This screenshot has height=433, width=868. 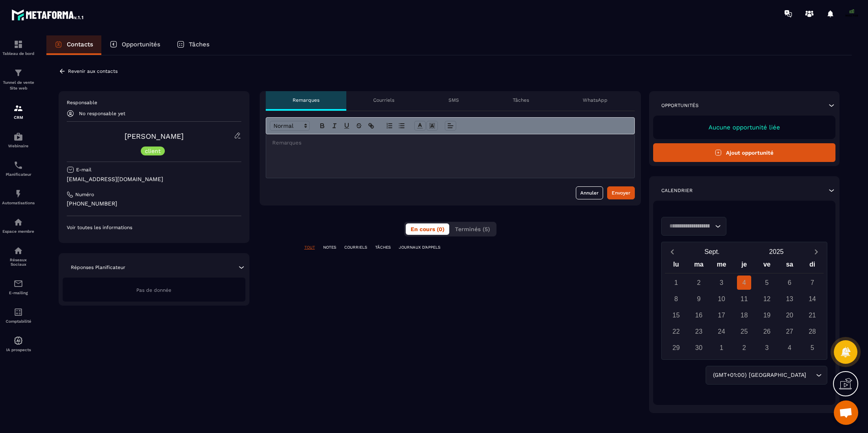 I want to click on div: 1, so click(x=721, y=348).